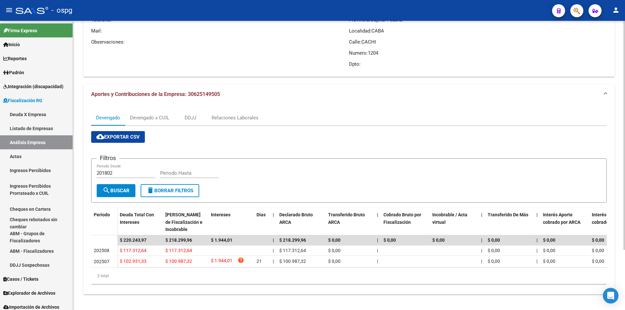 The height and width of the screenshot is (310, 625). I want to click on p: Numero:, so click(478, 53).